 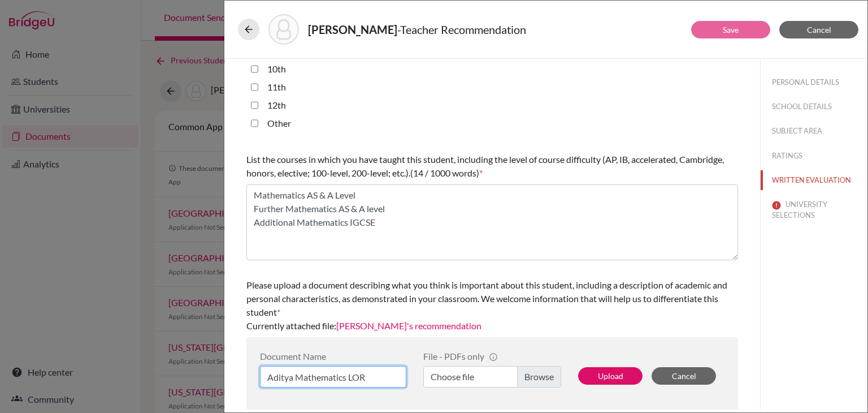 What do you see at coordinates (461, 29) in the screenshot?
I see `span: - Teacher Recommendation` at bounding box center [461, 29].